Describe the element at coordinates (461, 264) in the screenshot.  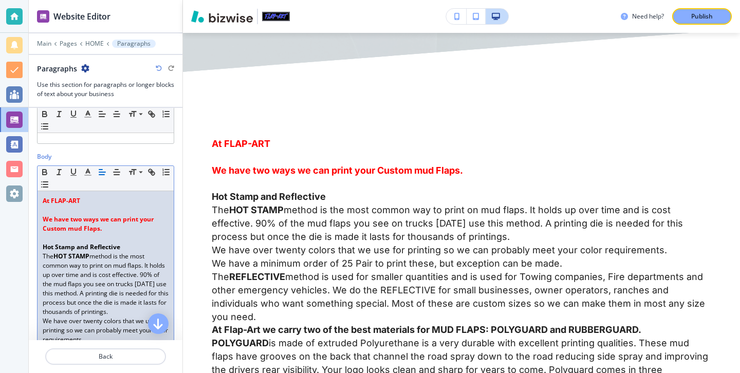
I see `p: We have a minimum order of 25 Pair to print these, but exception can be made.` at that location.